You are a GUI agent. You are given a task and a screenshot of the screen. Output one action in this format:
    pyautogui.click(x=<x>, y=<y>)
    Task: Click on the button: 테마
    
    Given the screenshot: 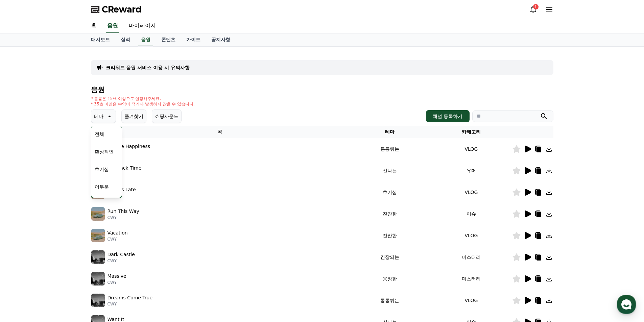 What is the action you would take?
    pyautogui.click(x=103, y=116)
    